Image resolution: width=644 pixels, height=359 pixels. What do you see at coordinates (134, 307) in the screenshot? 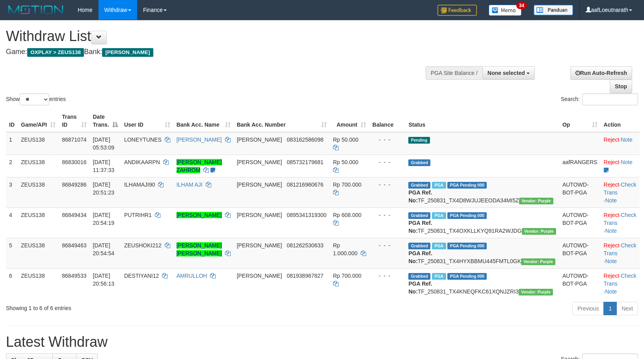
I see `div: Showing 1 to 6 of 6 entries` at bounding box center [134, 307].